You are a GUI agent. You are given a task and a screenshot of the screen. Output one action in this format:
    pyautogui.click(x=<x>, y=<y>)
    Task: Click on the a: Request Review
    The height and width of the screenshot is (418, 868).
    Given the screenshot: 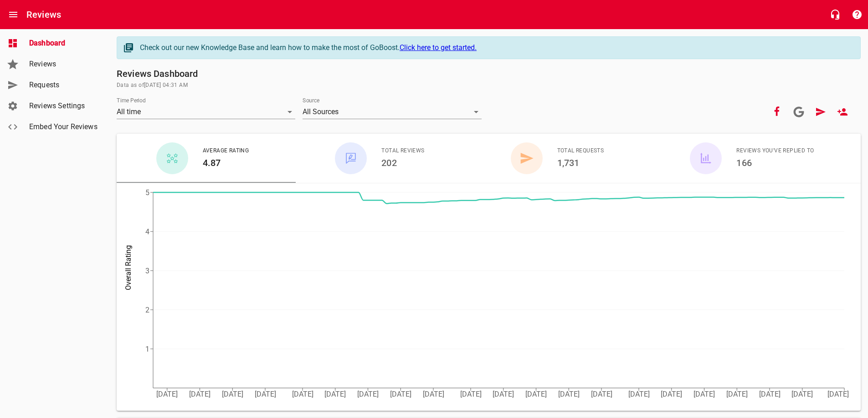 What is the action you would take?
    pyautogui.click(x=821, y=112)
    